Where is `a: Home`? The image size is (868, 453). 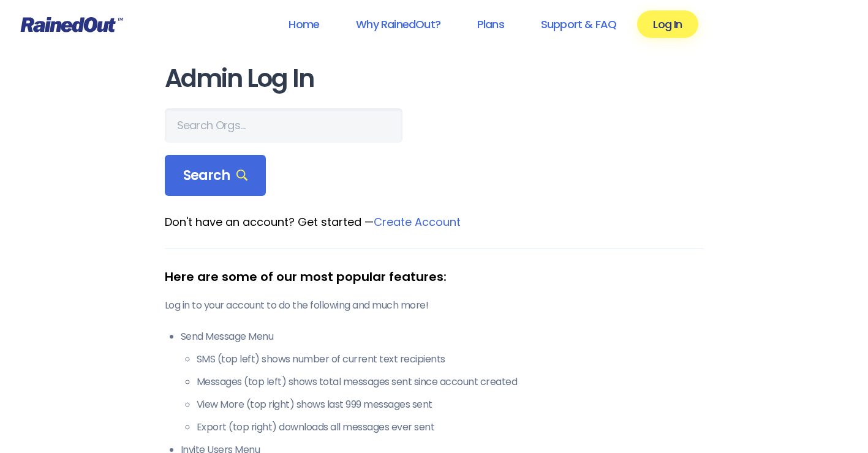
a: Home is located at coordinates (304, 24).